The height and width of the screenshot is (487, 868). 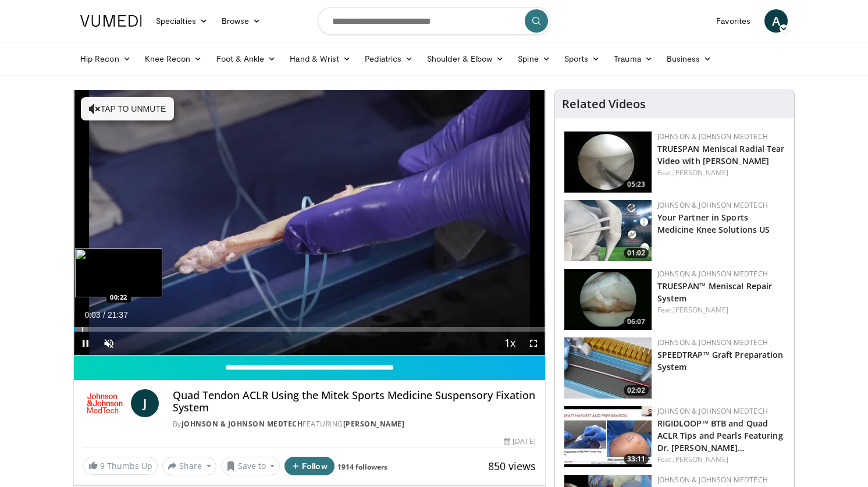 What do you see at coordinates (720, 361) in the screenshot?
I see `a: SPEEDTRAP™ Graft Preparation System` at bounding box center [720, 361].